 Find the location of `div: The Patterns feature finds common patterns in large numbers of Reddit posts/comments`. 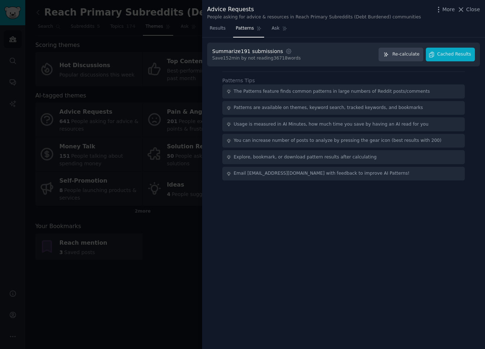

div: The Patterns feature finds common patterns in large numbers of Reddit posts/comments is located at coordinates (332, 92).